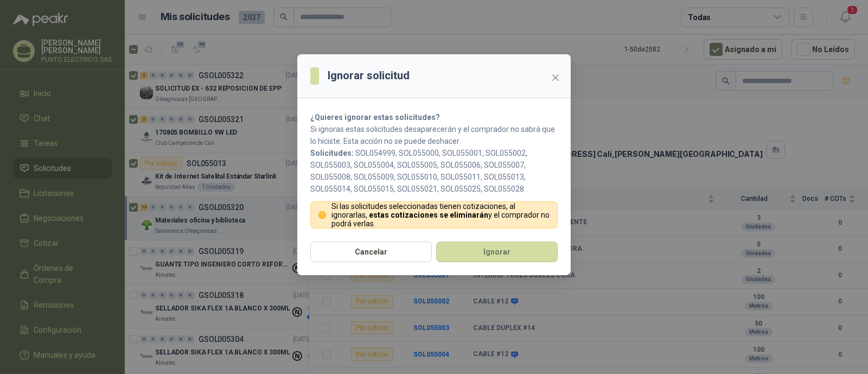  Describe the element at coordinates (434, 171) in the screenshot. I see `p: SOL054999, SOL055000, SOL055001, SOL055002, SOL055003, SOL055004, SOL055005, SOL055006, SOL055007...` at that location.